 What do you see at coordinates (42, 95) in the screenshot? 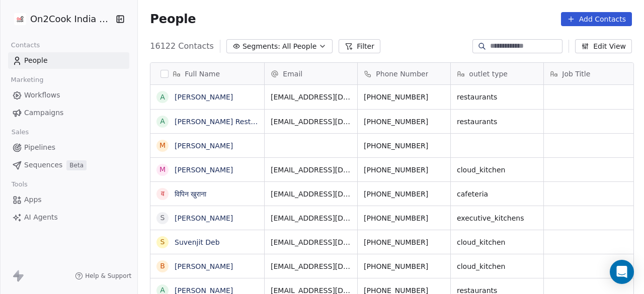
I see `span: Workflows` at bounding box center [42, 95].